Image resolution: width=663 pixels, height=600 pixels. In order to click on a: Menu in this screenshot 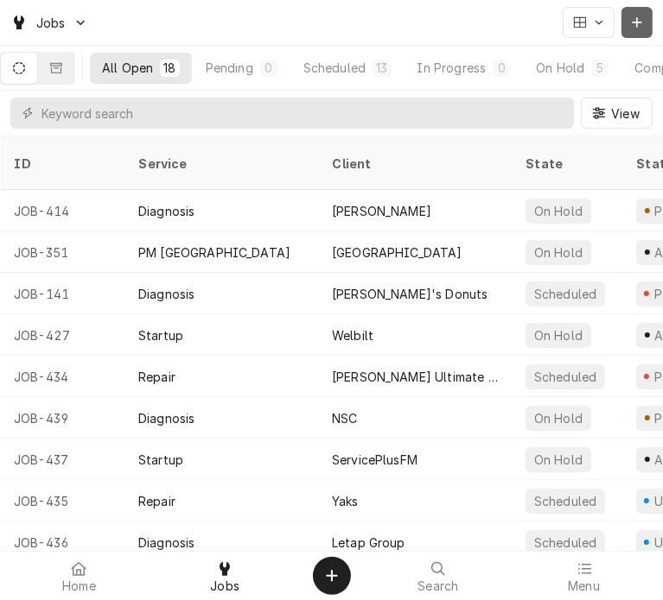, I will do `click(583, 576)`.